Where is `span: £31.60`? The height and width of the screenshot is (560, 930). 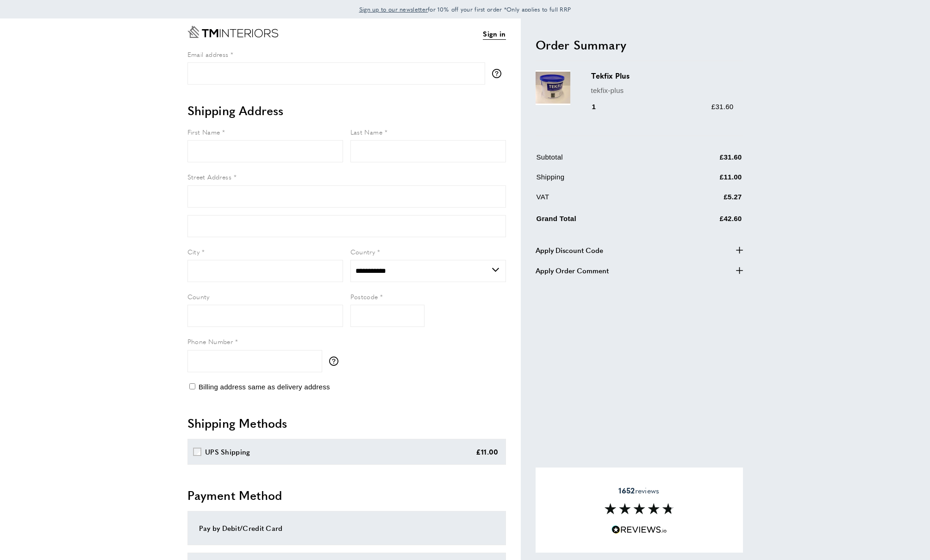
span: £31.60 is located at coordinates (722, 107).